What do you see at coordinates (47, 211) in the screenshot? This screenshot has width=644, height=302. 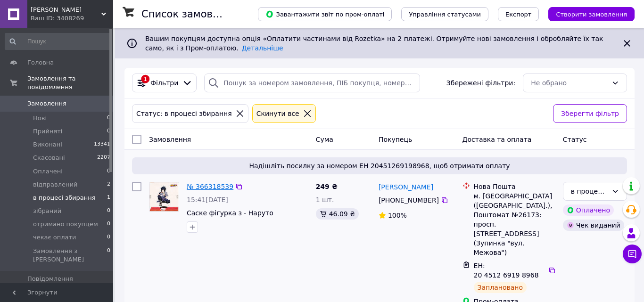 I see `span: зібраний` at bounding box center [47, 211].